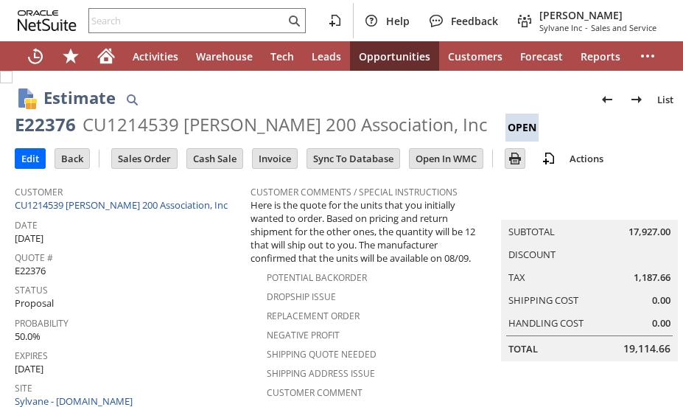 This screenshot has height=407, width=683. Describe the element at coordinates (515, 158) in the screenshot. I see `img: Print` at that location.